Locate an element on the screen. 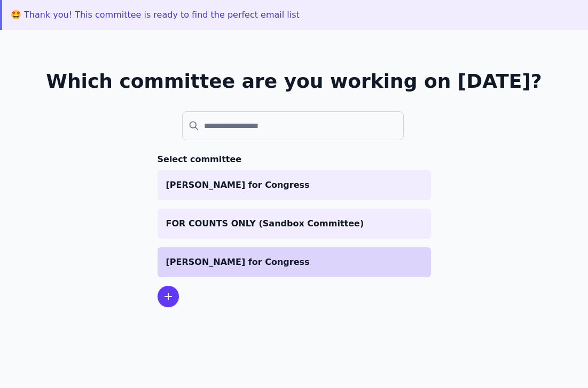 The width and height of the screenshot is (588, 388). h3: Select committee is located at coordinates (294, 160).